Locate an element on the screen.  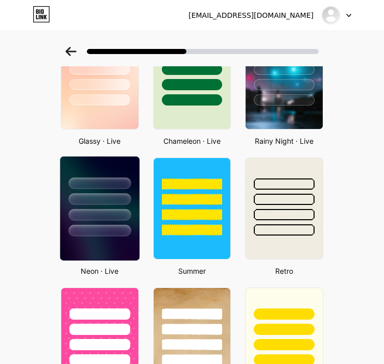
div: Glassy · Live is located at coordinates (100, 141).